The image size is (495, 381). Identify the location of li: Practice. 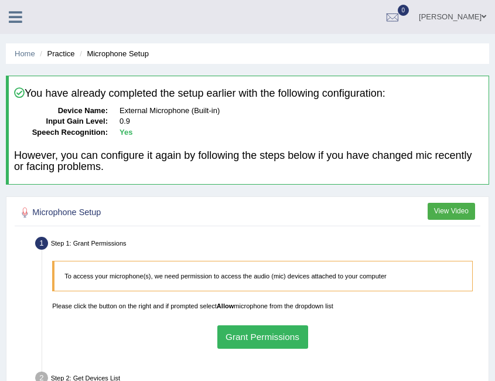
(56, 53).